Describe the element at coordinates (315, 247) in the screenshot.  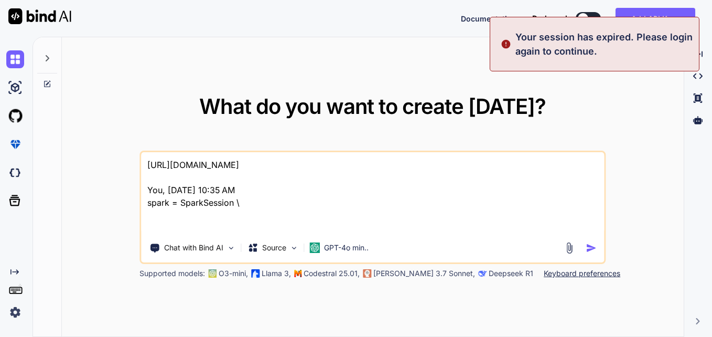
I see `img: GPT-4o mini` at that location.